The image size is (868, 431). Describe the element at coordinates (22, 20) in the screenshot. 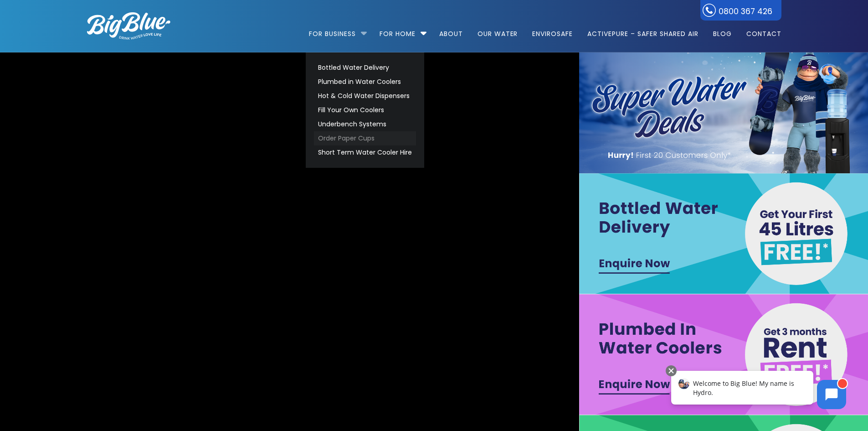

I see `img: Avatar` at that location.